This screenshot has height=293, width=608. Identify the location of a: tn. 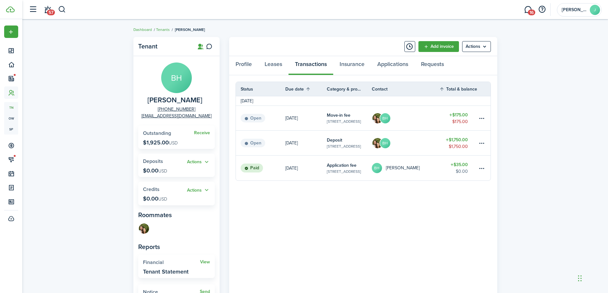
(11, 108).